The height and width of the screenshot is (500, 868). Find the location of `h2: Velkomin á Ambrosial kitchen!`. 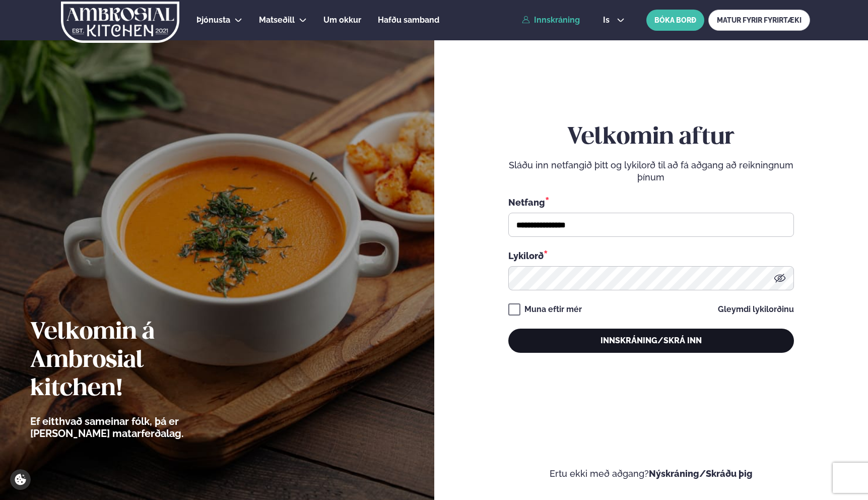

h2: Velkomin á Ambrosial kitchen! is located at coordinates (134, 361).